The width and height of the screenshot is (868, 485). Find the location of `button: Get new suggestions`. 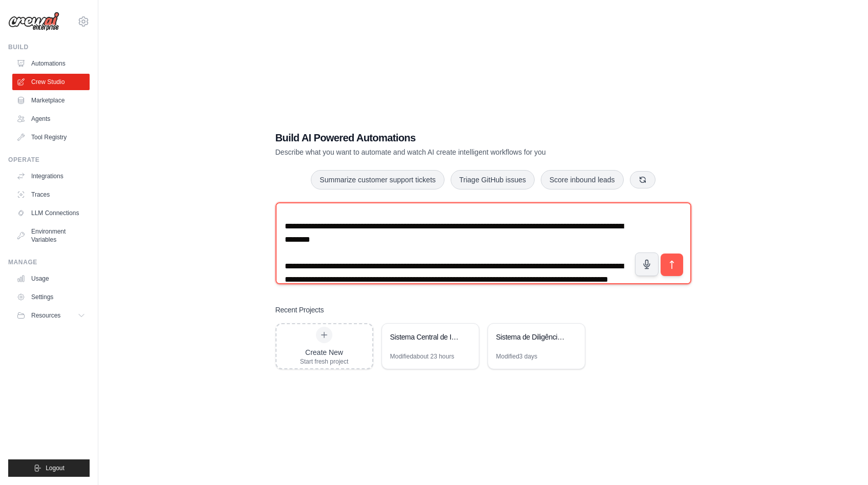

button: Get new suggestions is located at coordinates (643, 179).